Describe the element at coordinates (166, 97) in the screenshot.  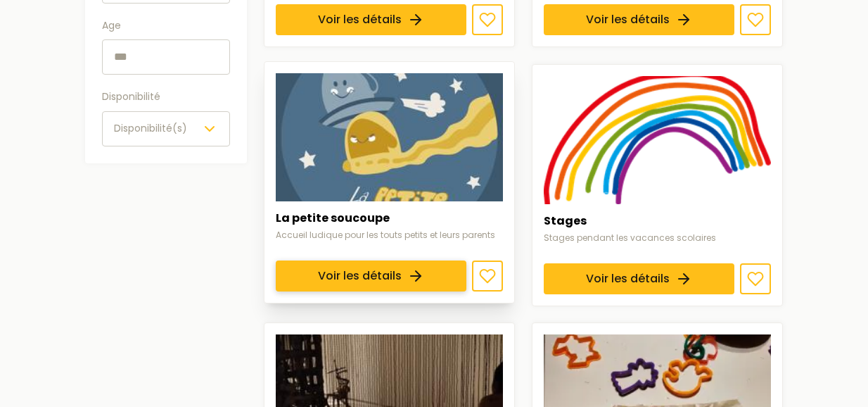
I see `label: Disponibilité` at that location.